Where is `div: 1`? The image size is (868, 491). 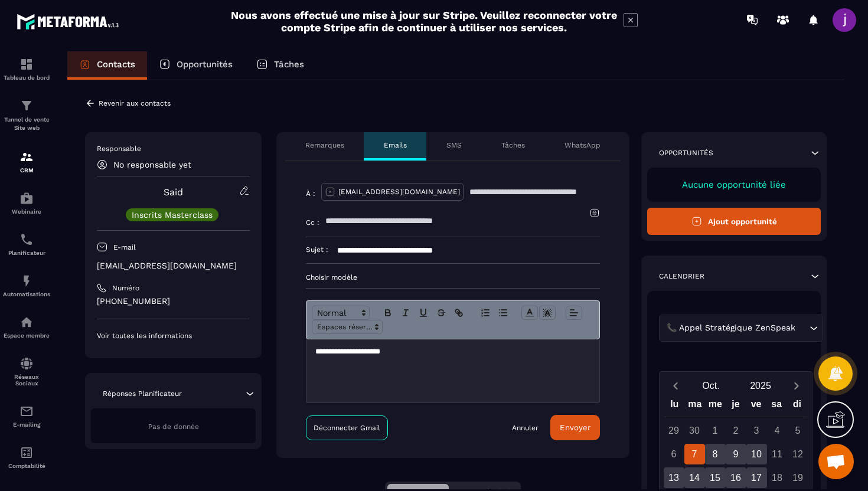
div: 1 is located at coordinates (715, 431).